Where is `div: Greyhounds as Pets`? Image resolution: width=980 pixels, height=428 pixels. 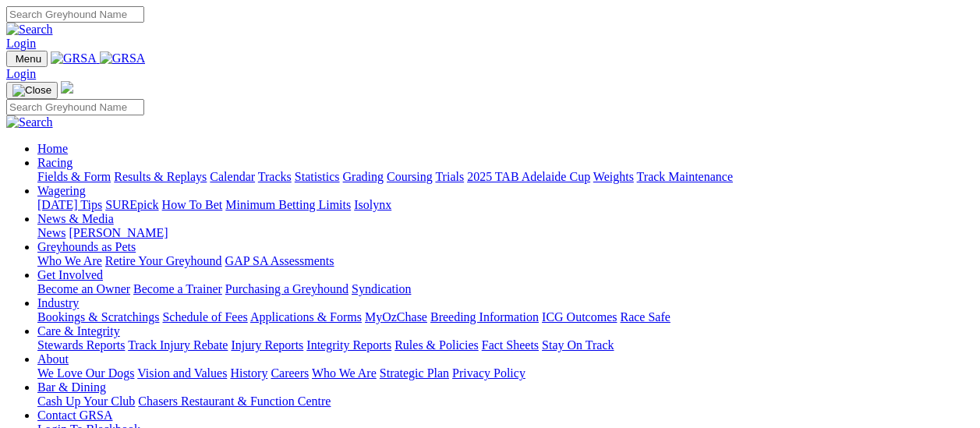
div: Greyhounds as Pets is located at coordinates (505, 261).